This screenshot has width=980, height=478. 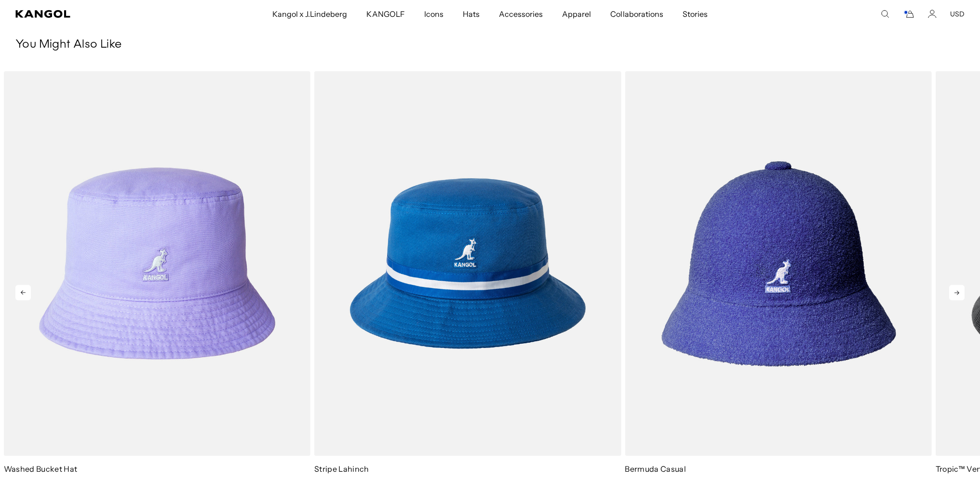 I want to click on a: Stripe Lahinch, so click(x=341, y=469).